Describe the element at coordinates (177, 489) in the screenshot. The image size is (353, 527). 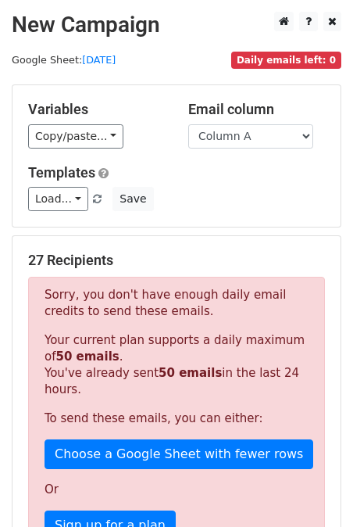
I see `p: Or` at that location.